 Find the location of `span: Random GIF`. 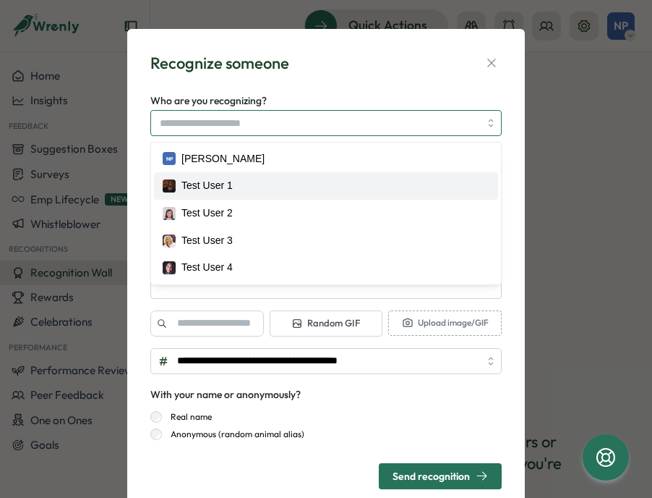

span: Random GIF is located at coordinates (325, 323).